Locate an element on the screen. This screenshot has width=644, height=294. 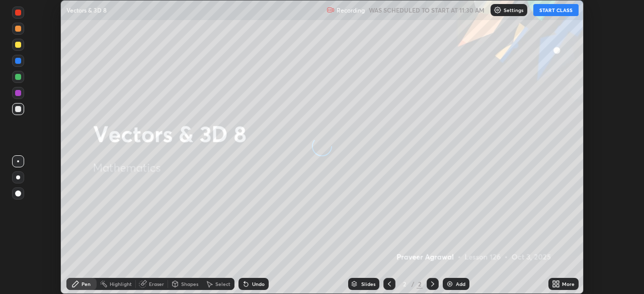
div: Pen is located at coordinates (86, 284).